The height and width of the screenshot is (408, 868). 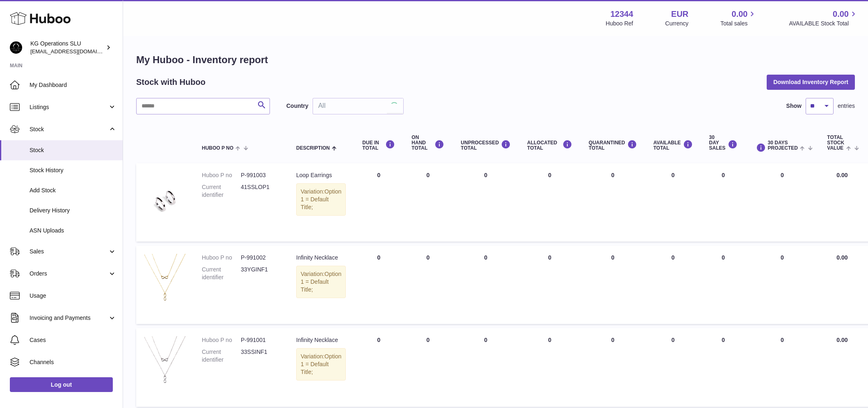 I want to click on div: 30 DAY SALES, so click(x=723, y=143).